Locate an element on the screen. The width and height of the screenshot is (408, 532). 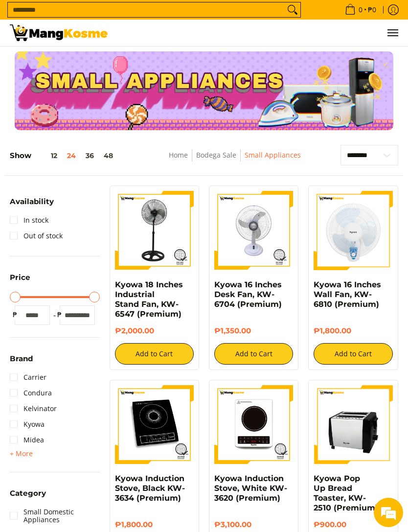
span: Price is located at coordinates (20, 277).